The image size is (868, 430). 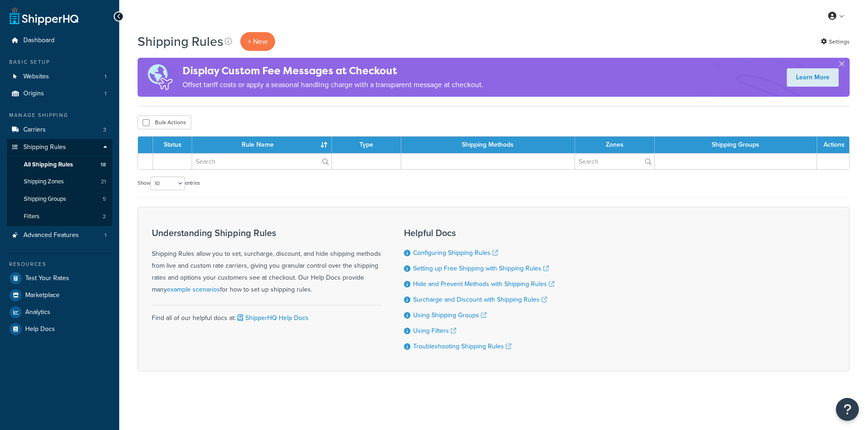 What do you see at coordinates (835, 41) in the screenshot?
I see `a: Settings` at bounding box center [835, 41].